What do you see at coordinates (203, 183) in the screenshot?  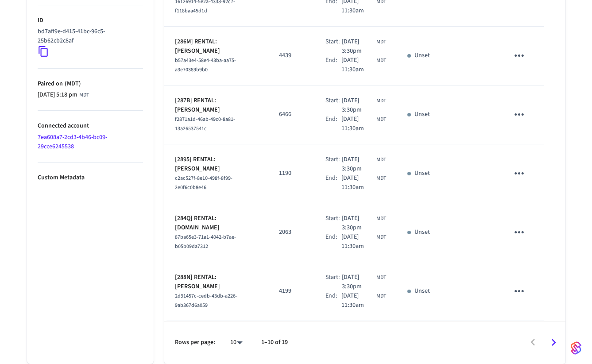 I see `span: c2ac527f-8e10-498f-8f99-2e0f6c0b8e46` at bounding box center [203, 183].